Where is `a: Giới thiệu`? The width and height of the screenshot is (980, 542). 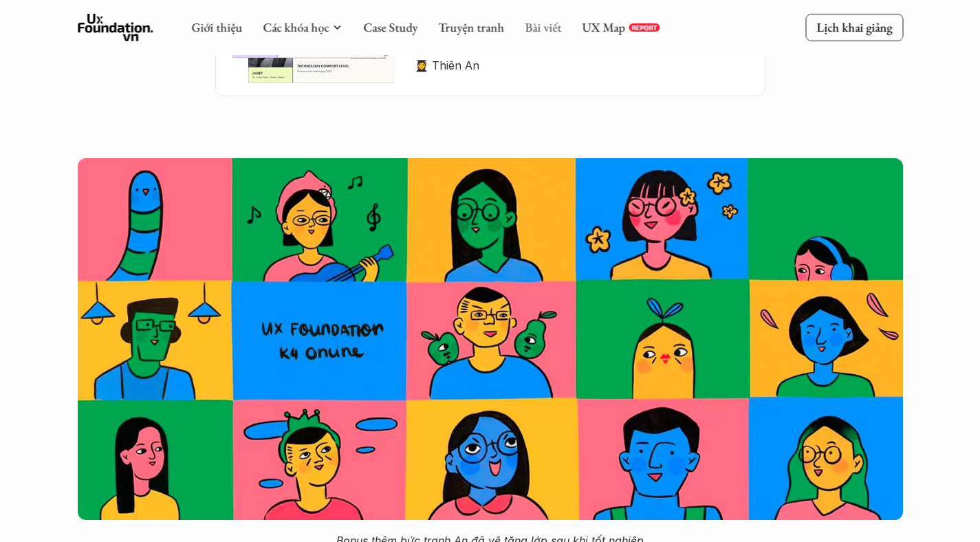
a: Giới thiệu is located at coordinates (216, 27).